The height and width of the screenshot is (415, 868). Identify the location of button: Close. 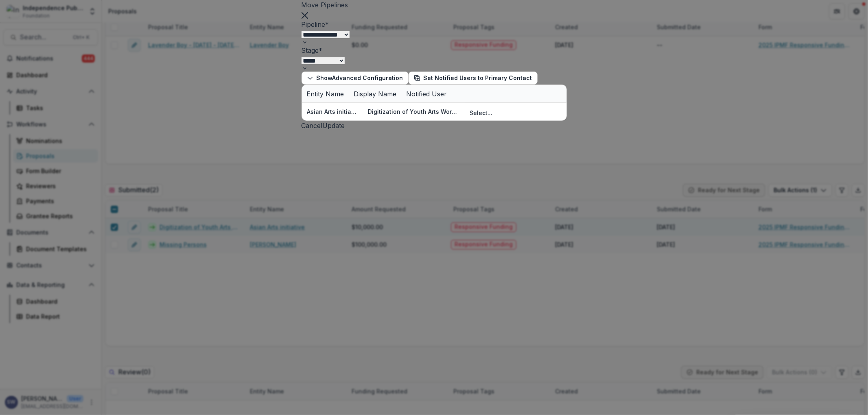
(305, 15).